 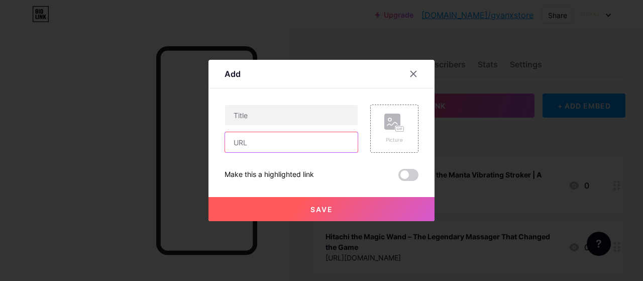 What do you see at coordinates (233, 74) in the screenshot?
I see `div: Add` at bounding box center [233, 74].